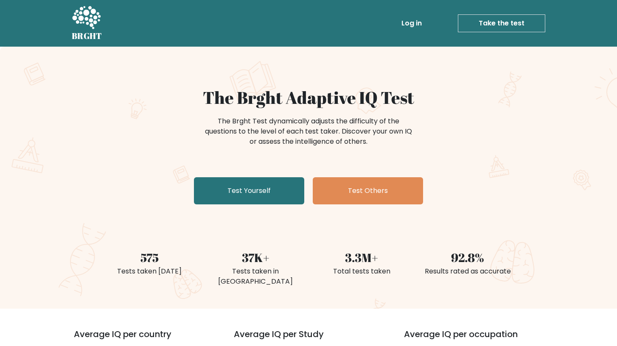 The width and height of the screenshot is (617, 346). I want to click on h5: BRGHT, so click(87, 36).